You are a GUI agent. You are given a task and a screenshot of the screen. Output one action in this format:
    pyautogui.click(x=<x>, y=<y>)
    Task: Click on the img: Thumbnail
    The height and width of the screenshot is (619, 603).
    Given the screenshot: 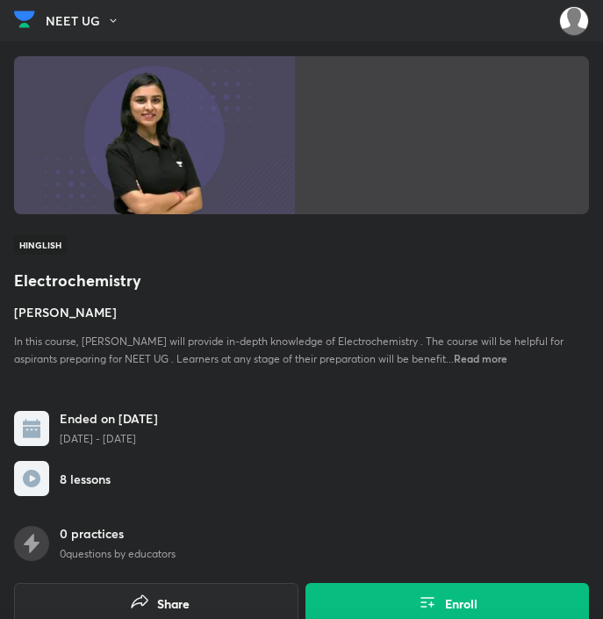 What is the action you would take?
    pyautogui.click(x=154, y=135)
    